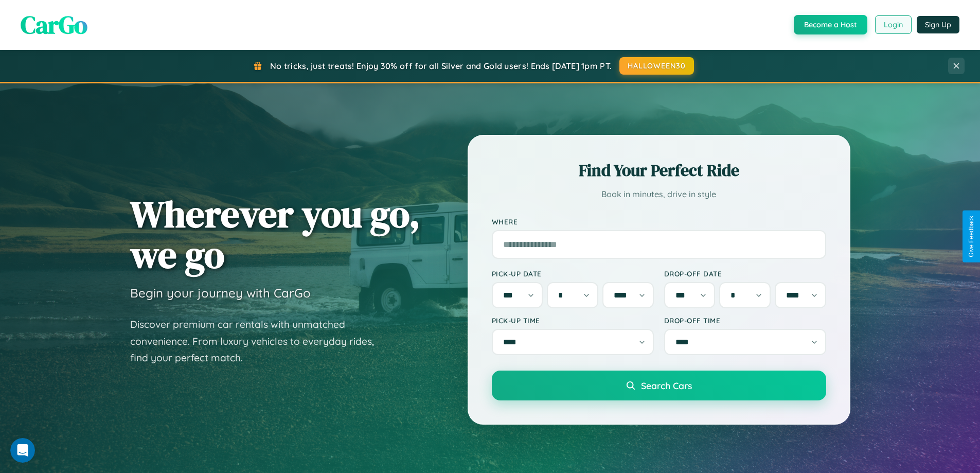 Image resolution: width=980 pixels, height=473 pixels. What do you see at coordinates (659, 194) in the screenshot?
I see `p: Book in minutes, drive in style` at bounding box center [659, 194].